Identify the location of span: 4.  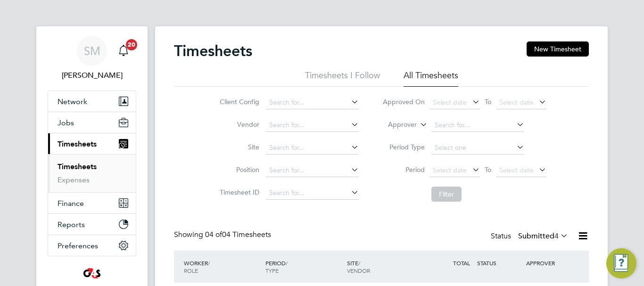
(556, 236).